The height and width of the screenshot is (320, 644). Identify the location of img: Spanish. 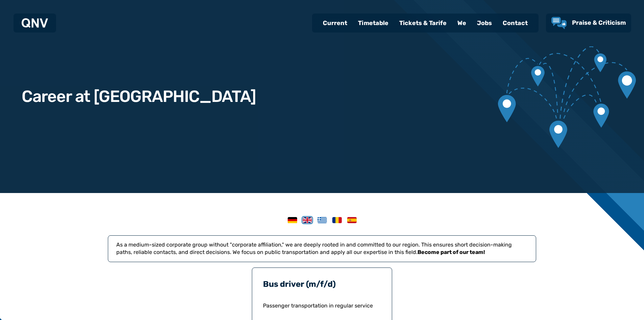
(352, 220).